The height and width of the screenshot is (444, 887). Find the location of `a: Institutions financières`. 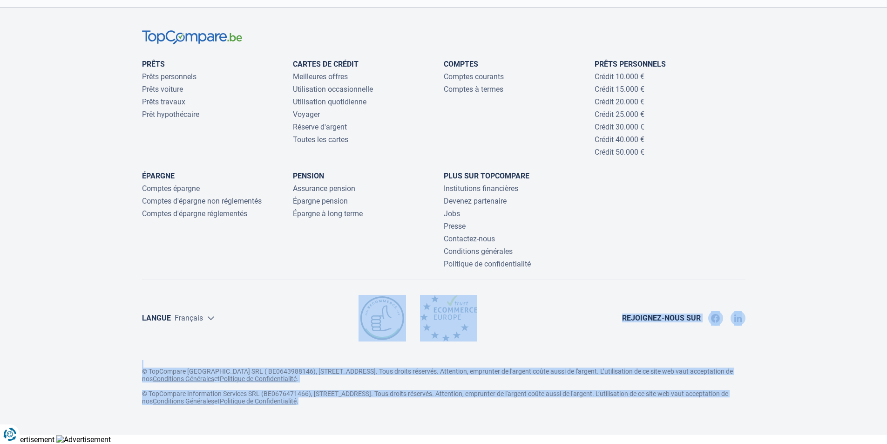

a: Institutions financières is located at coordinates (481, 188).